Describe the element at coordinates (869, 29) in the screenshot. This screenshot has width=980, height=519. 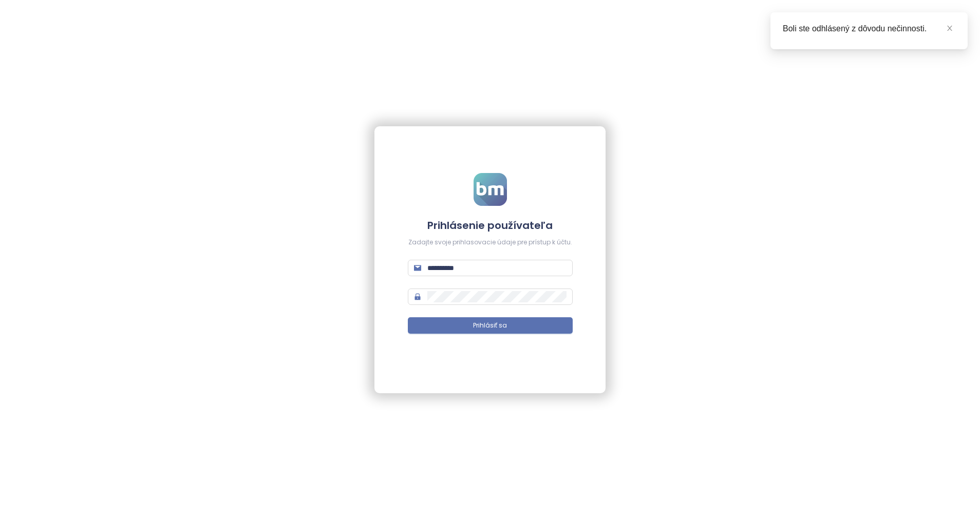
I see `div: Boli ste odhlásený z dôvodu nečinnosti.` at that location.